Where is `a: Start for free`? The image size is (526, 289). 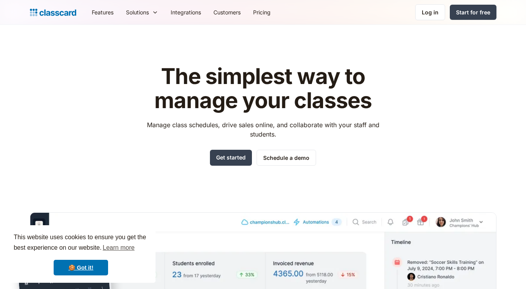 a: Start for free is located at coordinates (473, 12).